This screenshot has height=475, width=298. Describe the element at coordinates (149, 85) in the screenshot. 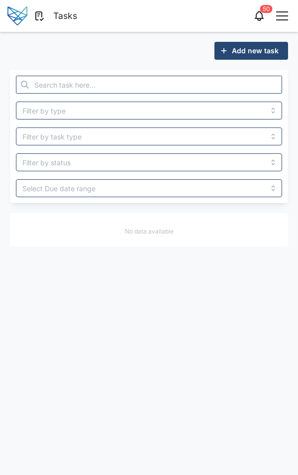

I see `input: Search task here...` at that location.